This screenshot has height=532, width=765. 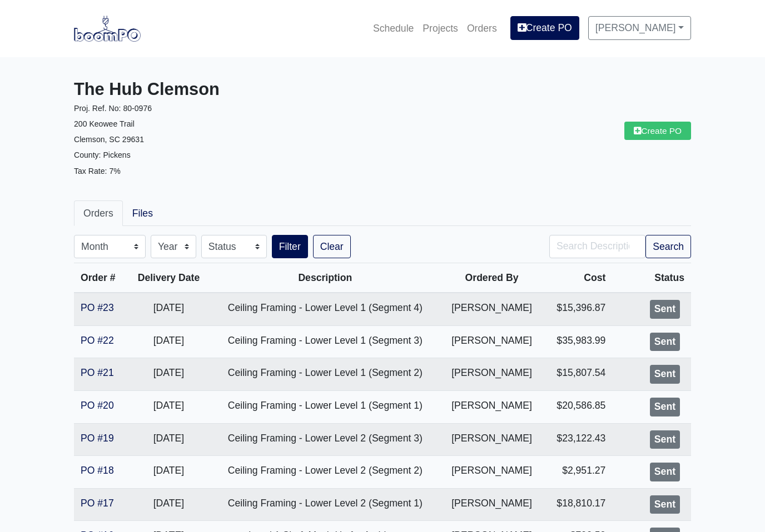 What do you see at coordinates (109, 140) in the screenshot?
I see `small: Clemson, SC 29631` at bounding box center [109, 140].